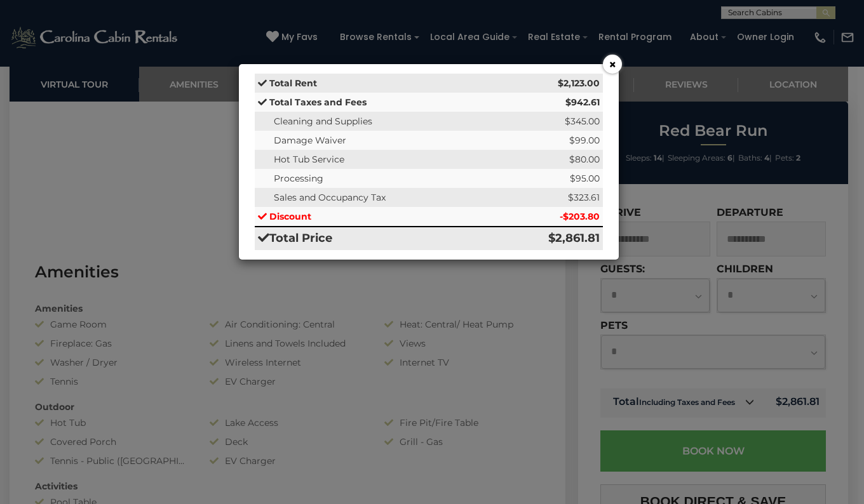  I want to click on td: $345.00, so click(550, 122).